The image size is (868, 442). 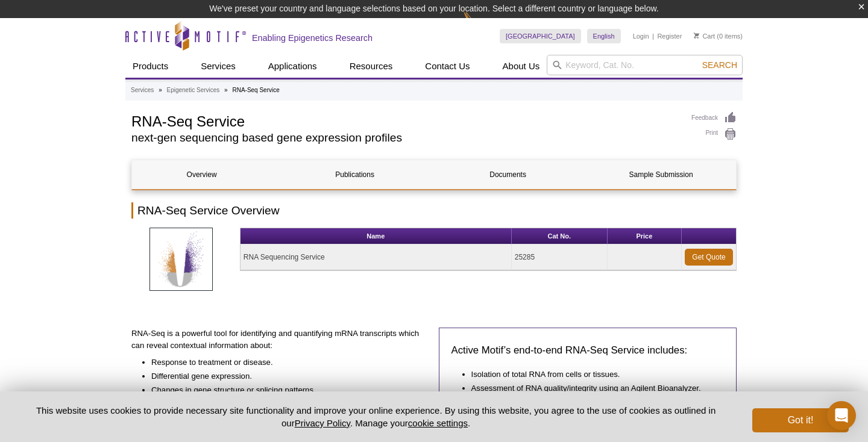 What do you see at coordinates (720, 65) in the screenshot?
I see `span: Search` at bounding box center [720, 65].